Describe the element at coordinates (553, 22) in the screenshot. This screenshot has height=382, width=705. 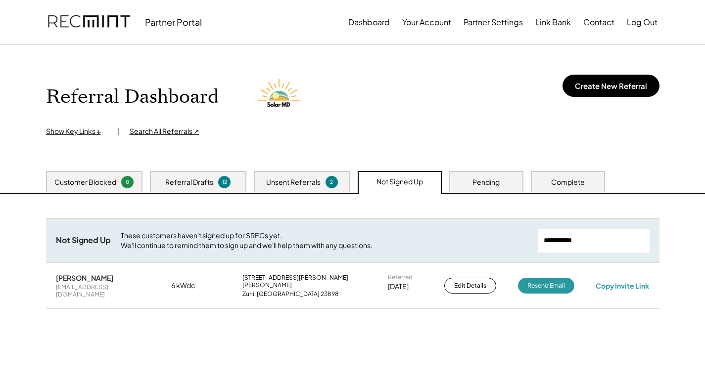
I see `button: Link Bank` at that location.